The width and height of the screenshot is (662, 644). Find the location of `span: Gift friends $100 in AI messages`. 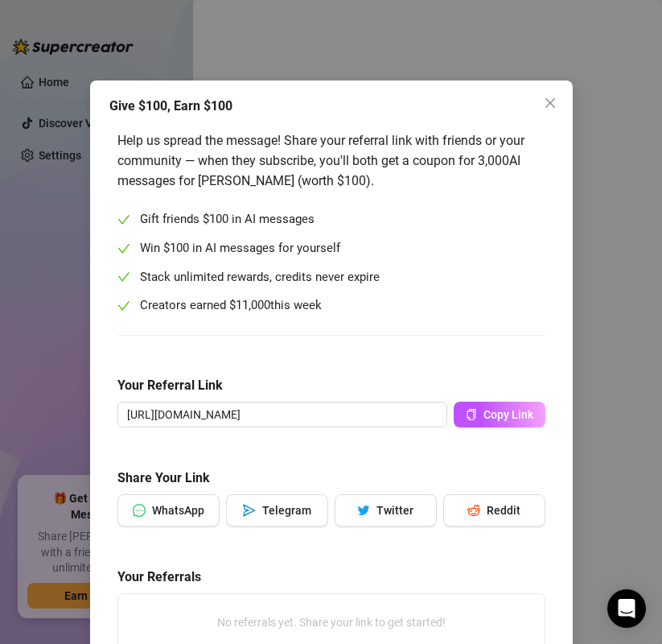

span: Gift friends $100 in AI messages is located at coordinates (227, 220).